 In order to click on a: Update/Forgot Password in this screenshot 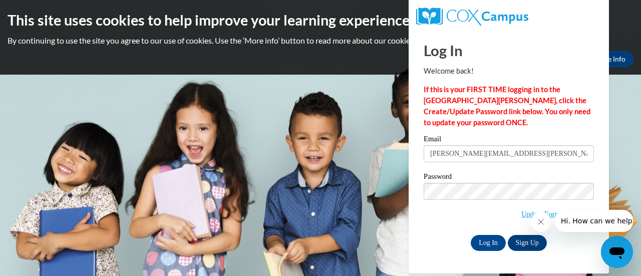, I will do `click(557, 214)`.